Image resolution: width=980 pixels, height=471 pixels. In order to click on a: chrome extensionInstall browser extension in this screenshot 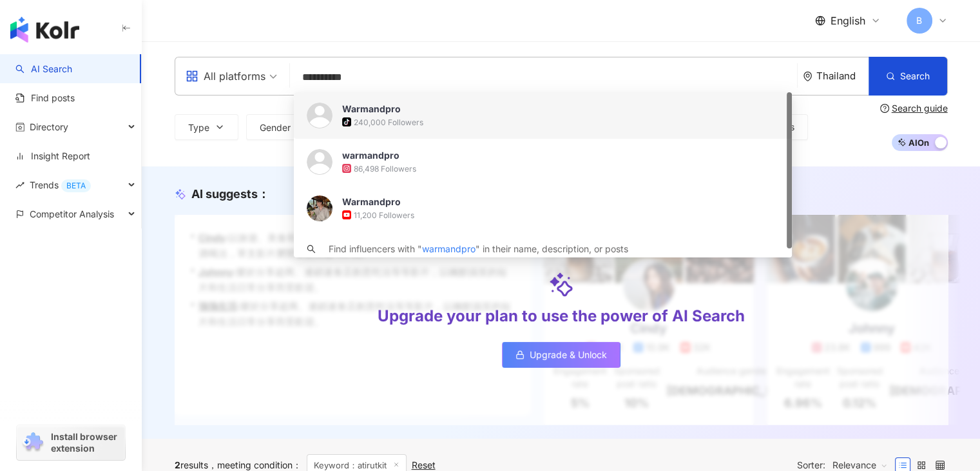, I will do `click(71, 442)`.